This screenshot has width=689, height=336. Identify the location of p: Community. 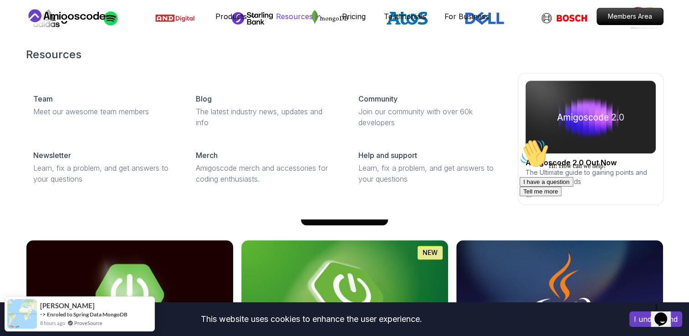
(378, 99).